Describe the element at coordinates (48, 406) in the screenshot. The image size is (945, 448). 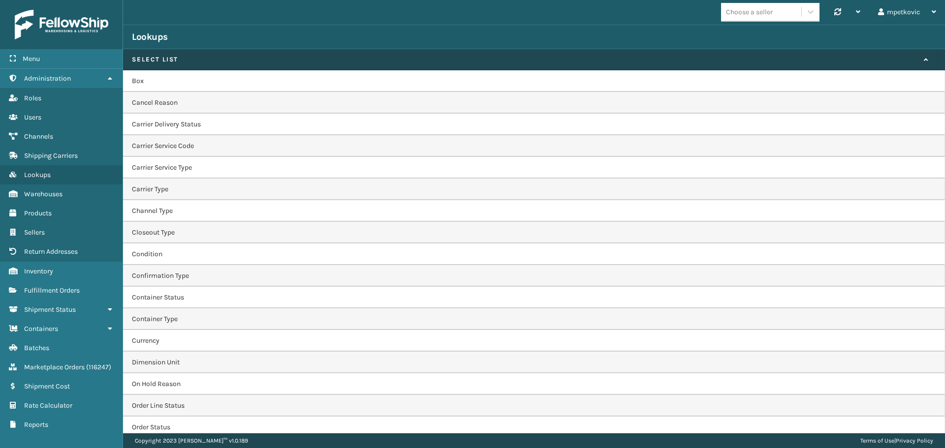
I see `span: Rate Calculator` at that location.